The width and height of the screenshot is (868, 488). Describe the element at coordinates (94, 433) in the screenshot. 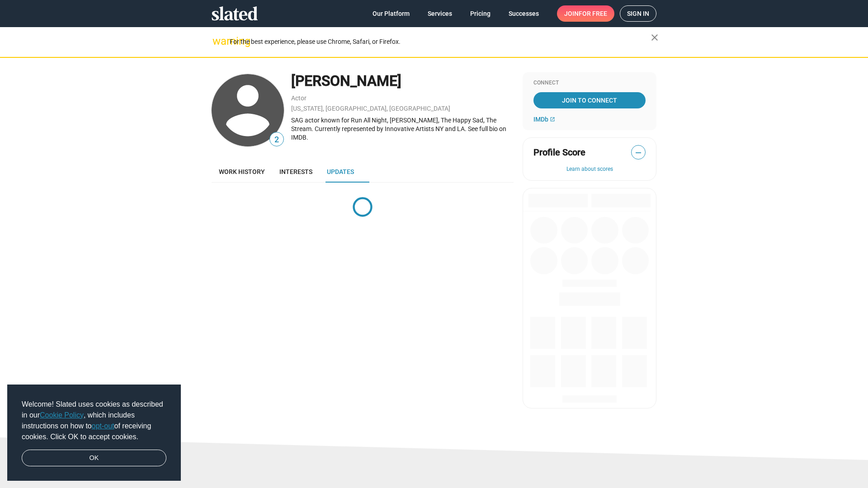

I see `div: cookieconsent` at that location.